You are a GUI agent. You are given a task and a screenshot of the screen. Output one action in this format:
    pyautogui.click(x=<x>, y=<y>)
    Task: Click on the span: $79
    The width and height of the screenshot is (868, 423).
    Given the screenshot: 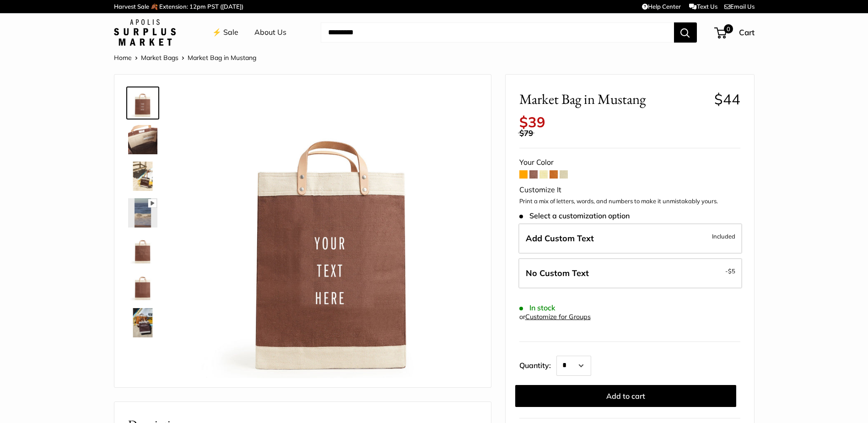 What is the action you would take?
    pyautogui.click(x=526, y=133)
    